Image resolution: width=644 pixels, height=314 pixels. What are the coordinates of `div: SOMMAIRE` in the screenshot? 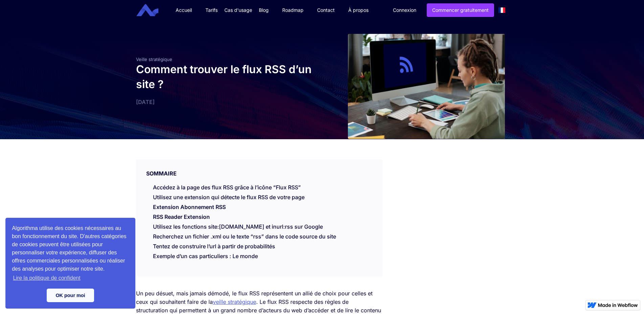 It's located at (259, 168).